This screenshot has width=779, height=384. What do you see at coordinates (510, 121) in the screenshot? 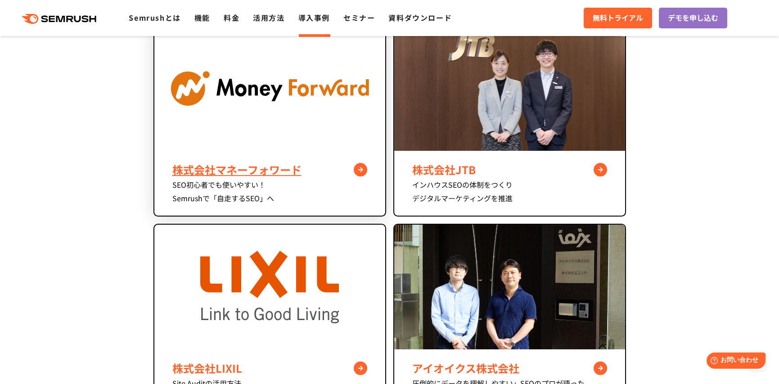
I see `a: JTB 株式会社JTB インハウスSEOの体制をつくりデジタルマーケティングを推進` at bounding box center [510, 121].